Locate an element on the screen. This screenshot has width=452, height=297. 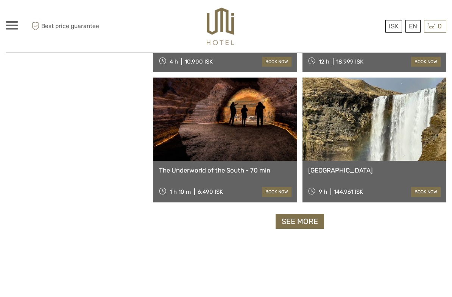
span: 12 h is located at coordinates (324, 62).